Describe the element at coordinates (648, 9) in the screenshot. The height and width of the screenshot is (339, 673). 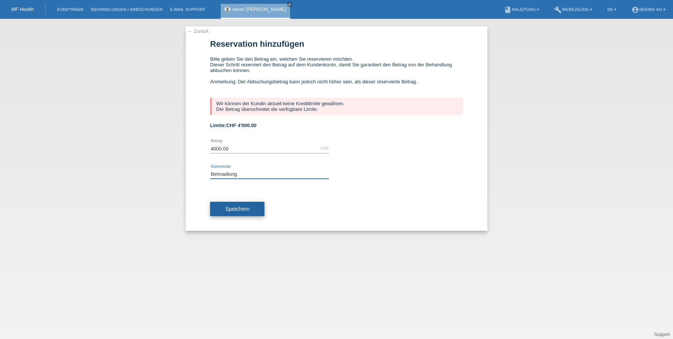
I see `a: account_circleSKKINS AG ▾` at that location.